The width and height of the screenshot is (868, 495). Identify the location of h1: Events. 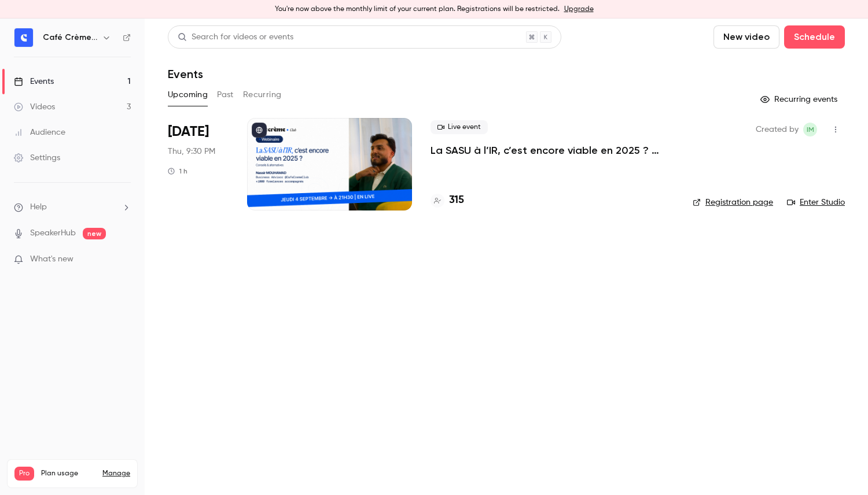
(185, 74).